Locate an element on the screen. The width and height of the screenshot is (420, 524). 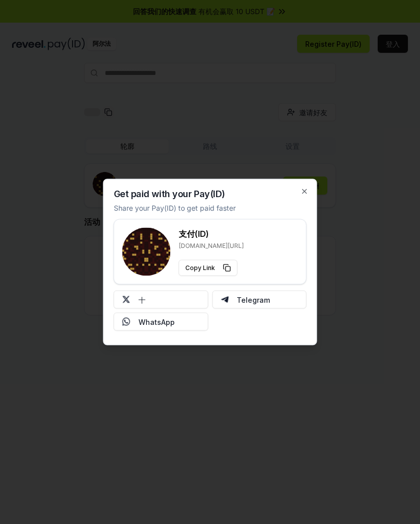
h3: 支付(ID) is located at coordinates (211, 234).